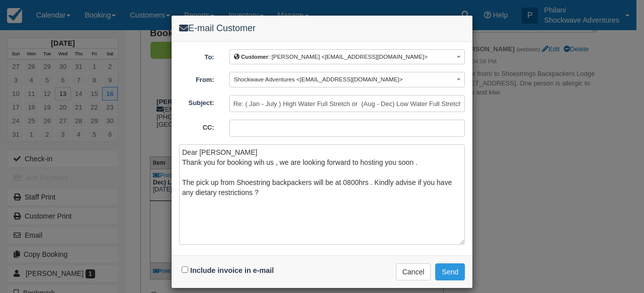 The width and height of the screenshot is (644, 293). I want to click on label: Subject:, so click(196, 102).